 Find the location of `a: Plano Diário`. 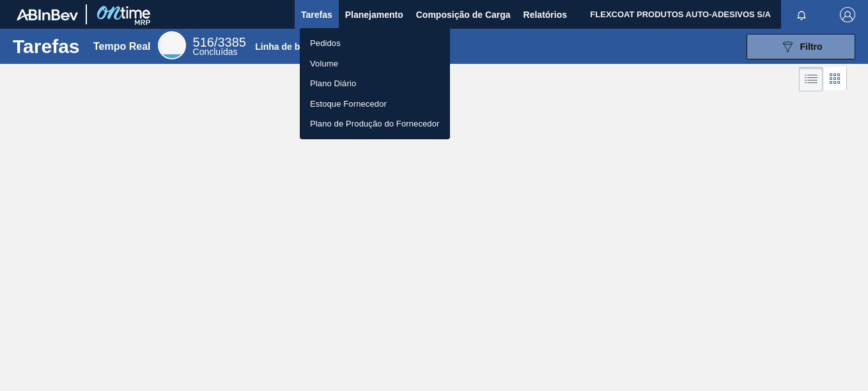

a: Plano Diário is located at coordinates (375, 84).